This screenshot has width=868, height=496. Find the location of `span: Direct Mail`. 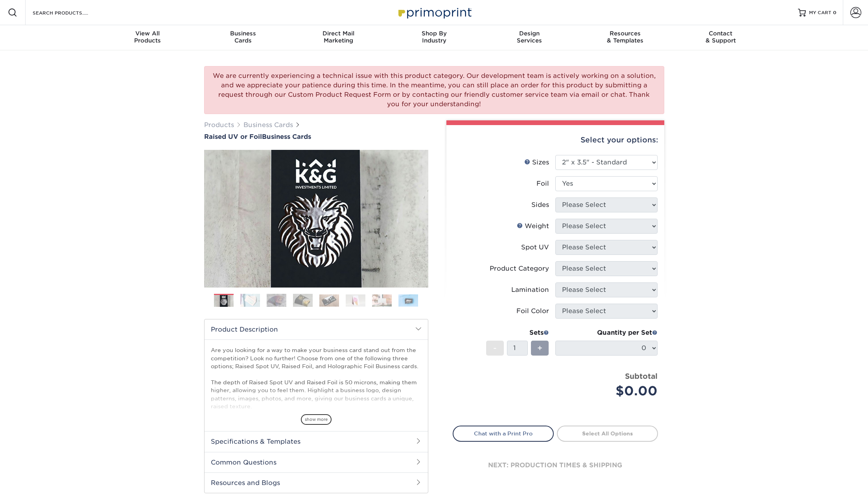

span: Direct Mail is located at coordinates (338, 33).